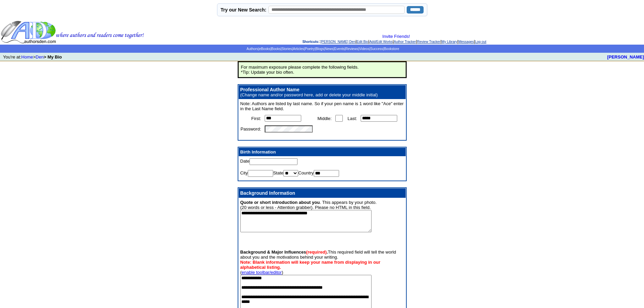 This screenshot has width=644, height=308. Describe the element at coordinates (311, 42) in the screenshot. I see `span: Shortcuts:` at that location.